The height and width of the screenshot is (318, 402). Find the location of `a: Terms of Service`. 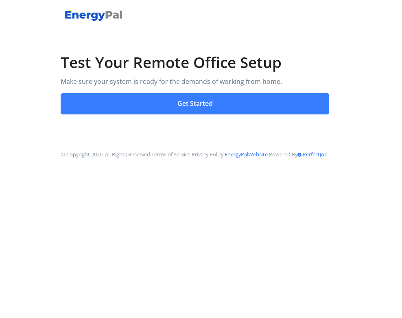

a: Terms of Service is located at coordinates (171, 154).